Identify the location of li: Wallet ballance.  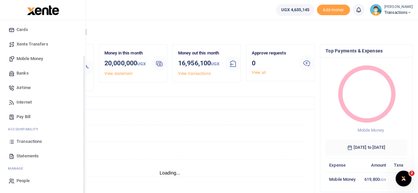
(295, 10).